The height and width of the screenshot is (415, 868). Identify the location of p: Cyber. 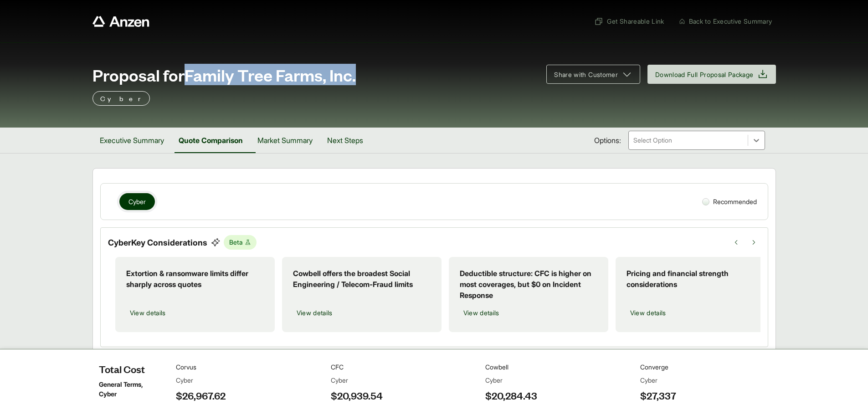
(122, 98).